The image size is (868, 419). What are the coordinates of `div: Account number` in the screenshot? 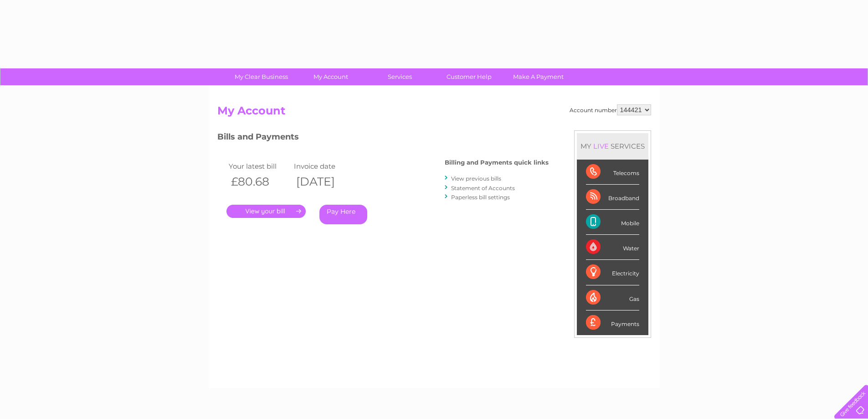 It's located at (610, 110).